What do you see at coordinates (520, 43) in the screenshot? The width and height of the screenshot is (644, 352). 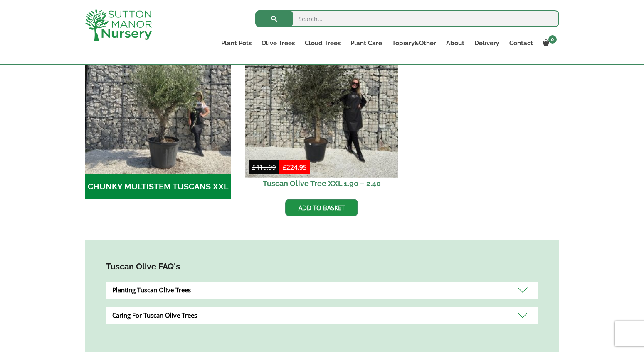 I see `a: Contact` at bounding box center [520, 43].